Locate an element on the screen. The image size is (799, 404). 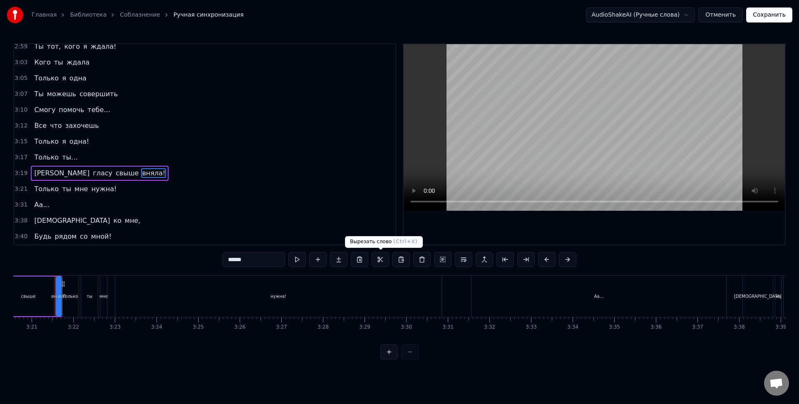
nav: breadcrumb is located at coordinates (137, 15).